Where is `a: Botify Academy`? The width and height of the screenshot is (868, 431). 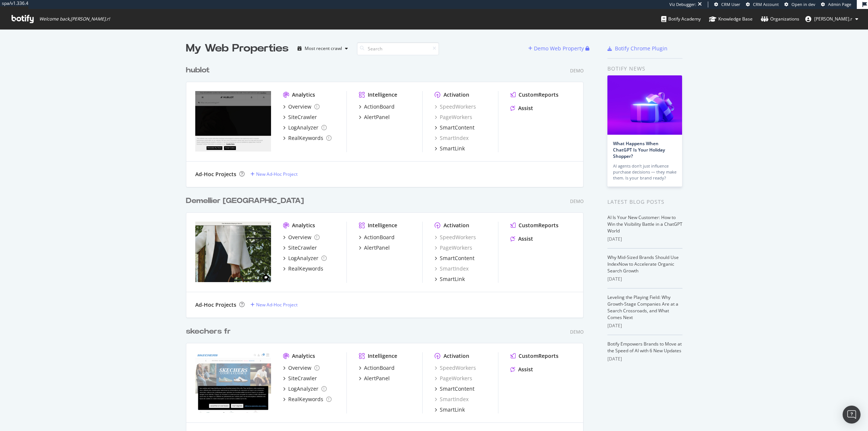
a: Botify Academy is located at coordinates (681, 19).